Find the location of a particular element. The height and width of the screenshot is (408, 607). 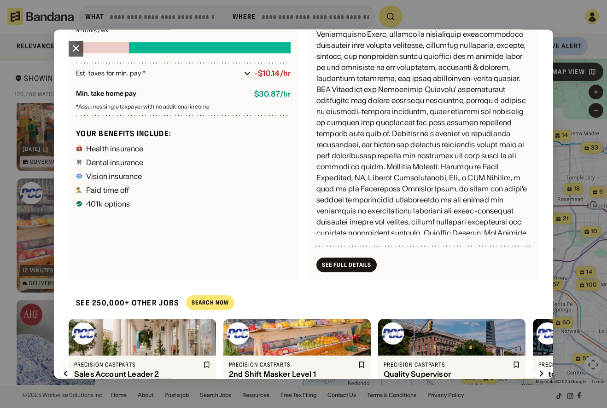

img: Left Arrow is located at coordinates (66, 374).